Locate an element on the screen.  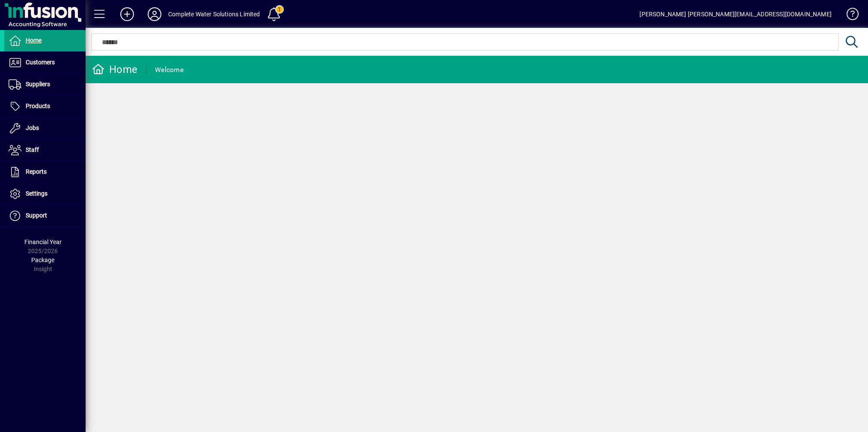
span: Support is located at coordinates (37, 215).